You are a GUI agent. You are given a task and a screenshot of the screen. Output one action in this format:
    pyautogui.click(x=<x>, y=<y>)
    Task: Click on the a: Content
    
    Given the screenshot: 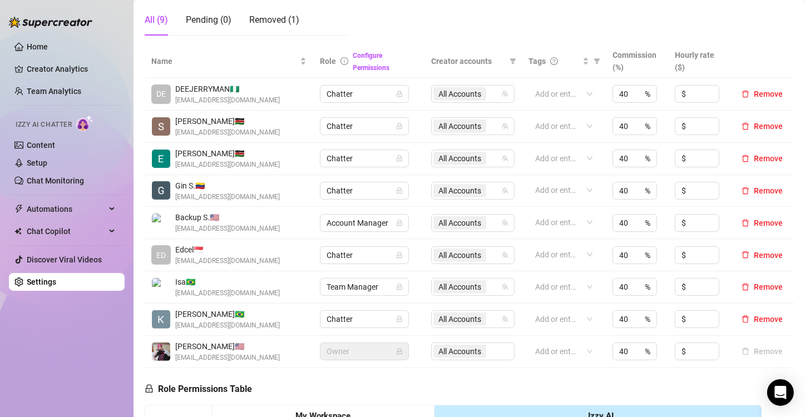 What is the action you would take?
    pyautogui.click(x=41, y=145)
    